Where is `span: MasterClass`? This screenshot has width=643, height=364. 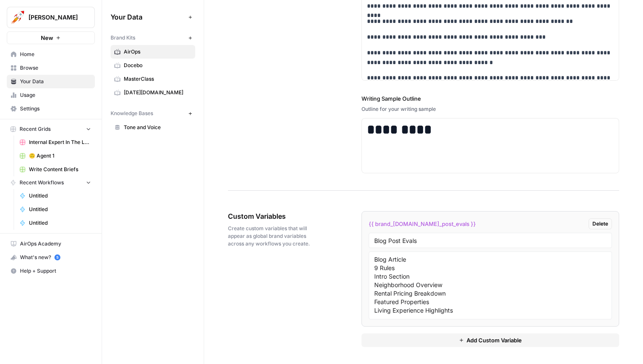
span: MasterClass is located at coordinates (158, 79).